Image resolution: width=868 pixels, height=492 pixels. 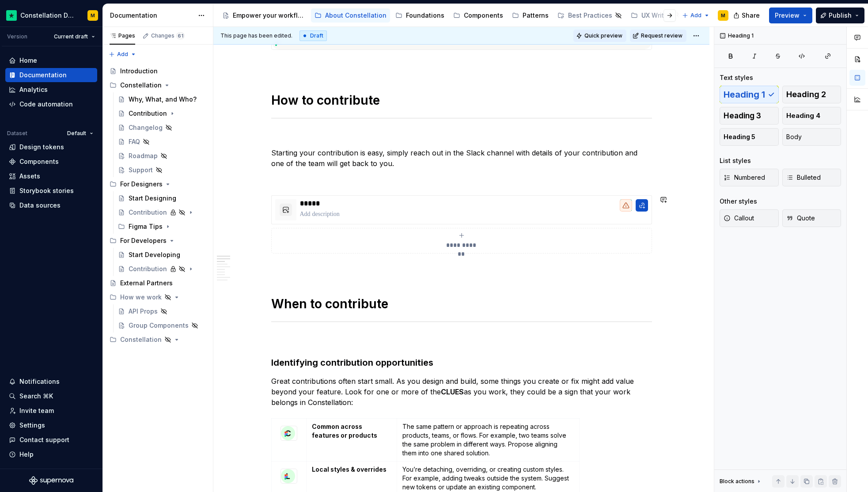 I want to click on a: Assets, so click(x=51, y=176).